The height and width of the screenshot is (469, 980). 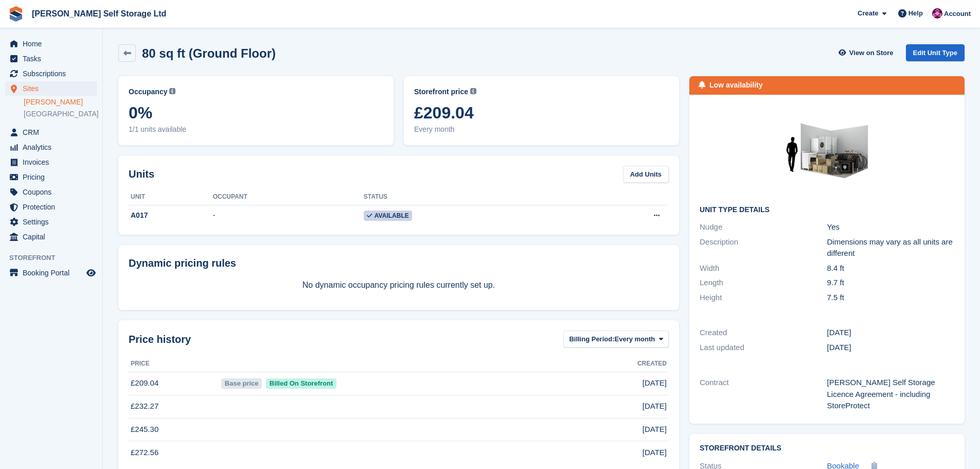 I want to click on span: Analytics, so click(x=54, y=147).